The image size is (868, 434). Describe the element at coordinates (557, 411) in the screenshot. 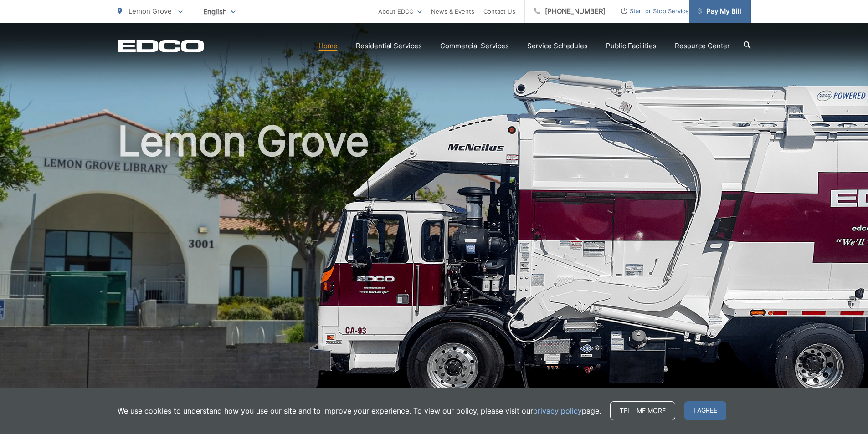

I see `a: privacy policy` at that location.